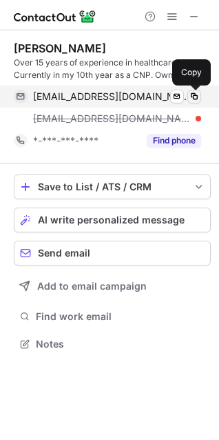 The height and width of the screenshot is (440, 219). What do you see at coordinates (112, 69) in the screenshot?
I see `div: Over 15 years of experience in healthcare. Currently in my 10th year as a CNP. Owner of Revitaliz...` at bounding box center [112, 69].